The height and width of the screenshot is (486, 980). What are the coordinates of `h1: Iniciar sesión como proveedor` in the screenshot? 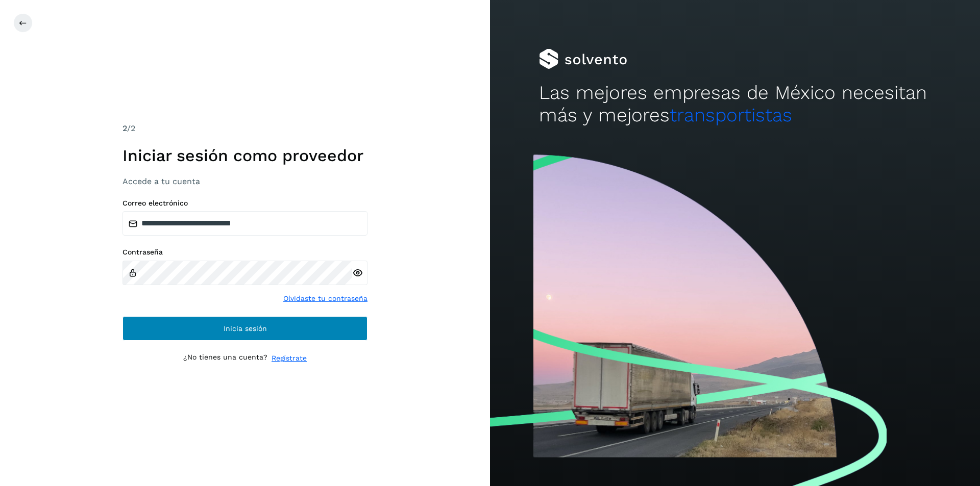 It's located at (245, 155).